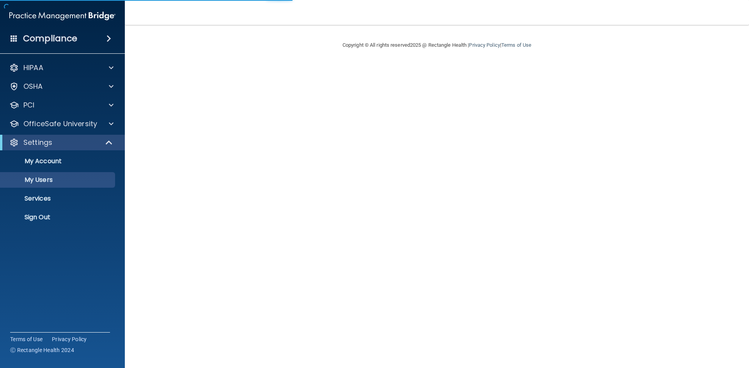  I want to click on p: OSHA, so click(33, 87).